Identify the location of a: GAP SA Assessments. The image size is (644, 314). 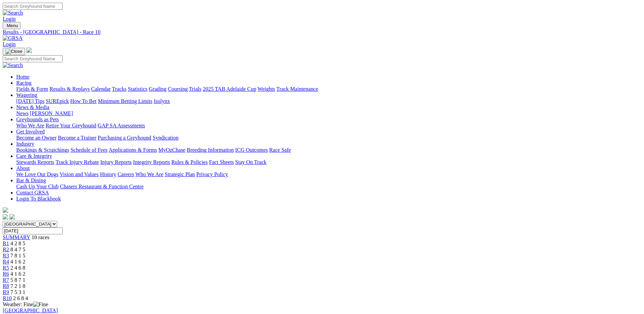
(121, 125).